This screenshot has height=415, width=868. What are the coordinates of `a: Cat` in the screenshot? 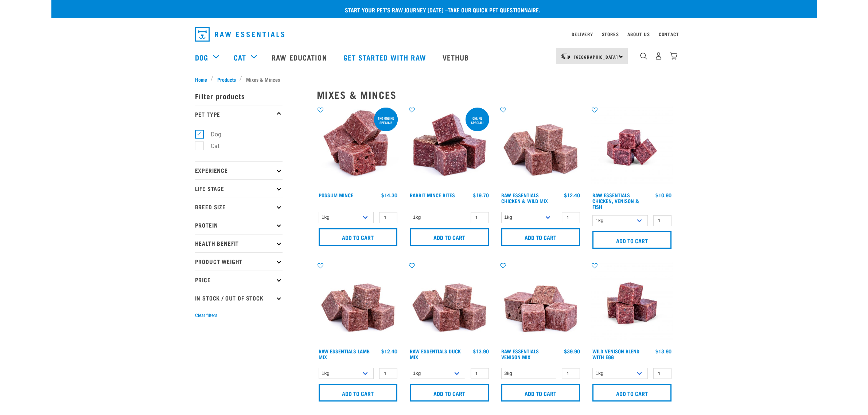 It's located at (240, 57).